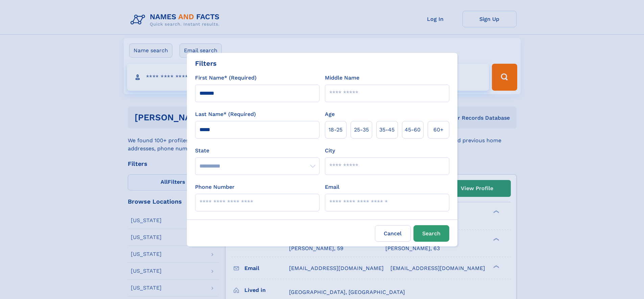 The height and width of the screenshot is (299, 644). I want to click on span: 25‑35, so click(361, 130).